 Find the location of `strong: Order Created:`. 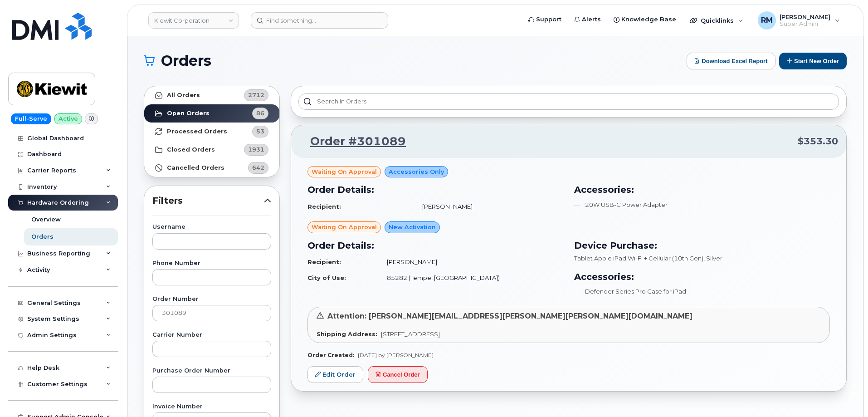

strong: Order Created: is located at coordinates (330, 355).